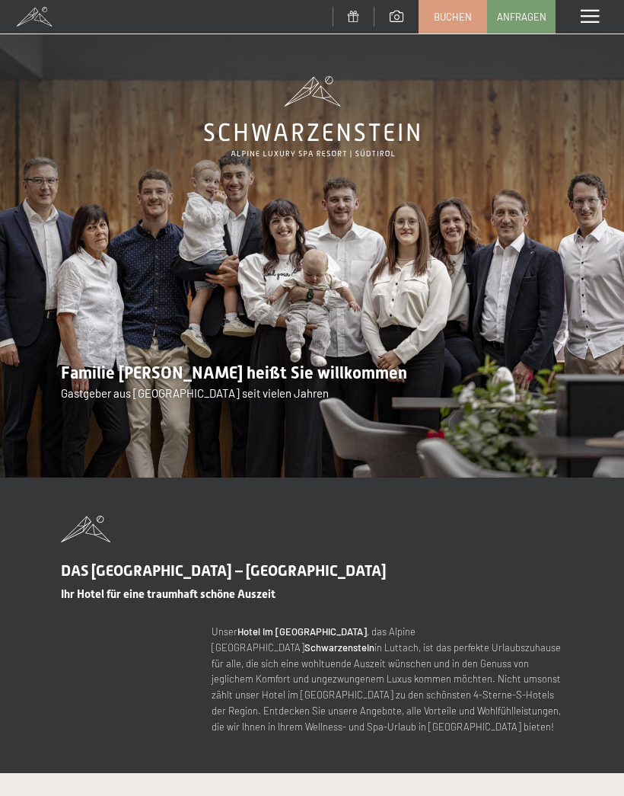 The height and width of the screenshot is (796, 624). Describe the element at coordinates (521, 17) in the screenshot. I see `a: Anfragen` at that location.